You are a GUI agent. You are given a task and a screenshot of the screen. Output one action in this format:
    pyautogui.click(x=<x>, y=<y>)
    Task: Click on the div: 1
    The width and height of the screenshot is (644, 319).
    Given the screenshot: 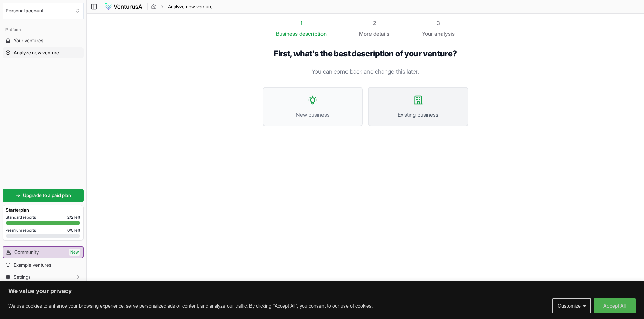 What is the action you would take?
    pyautogui.click(x=301, y=23)
    